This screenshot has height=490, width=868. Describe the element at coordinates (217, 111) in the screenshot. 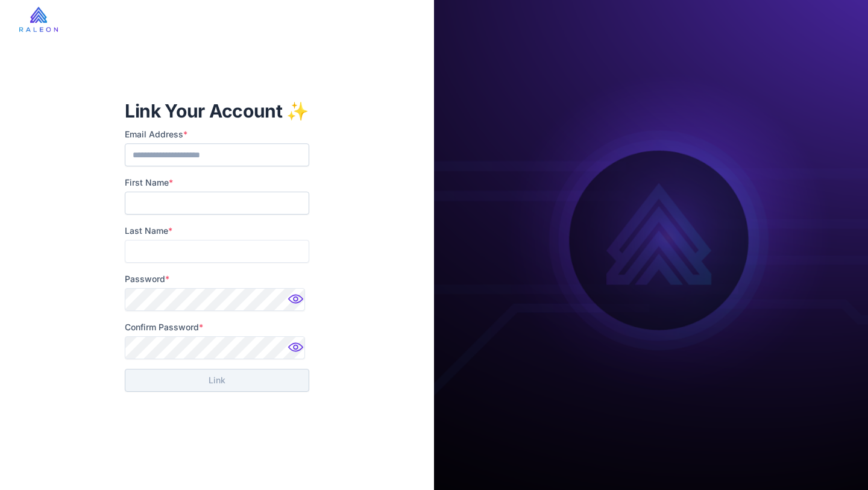

I see `h1: Link Your Account ✨` at that location.